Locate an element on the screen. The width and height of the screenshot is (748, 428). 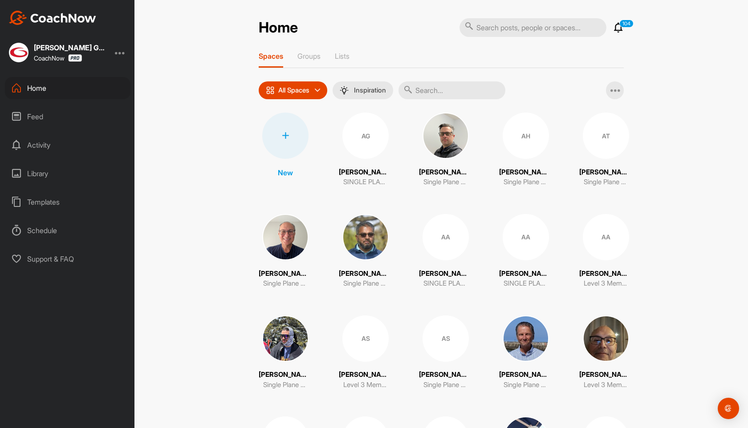
p: Groups is located at coordinates (309, 56).